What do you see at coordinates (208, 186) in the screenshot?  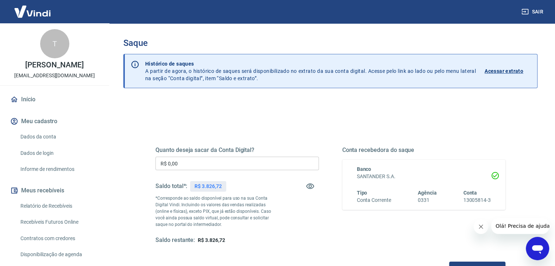 I see `p: R$ 3.826,72` at bounding box center [208, 186].